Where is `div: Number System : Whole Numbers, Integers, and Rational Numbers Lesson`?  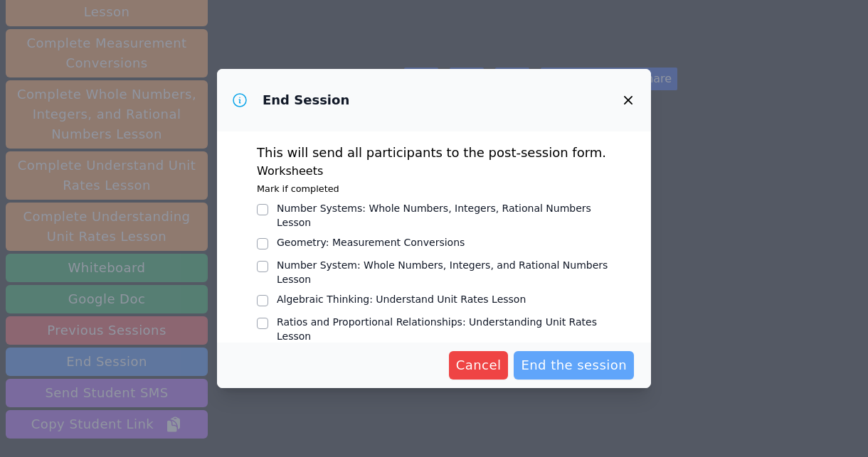 div: Number System : Whole Numbers, Integers, and Rational Numbers Lesson is located at coordinates (443, 272).